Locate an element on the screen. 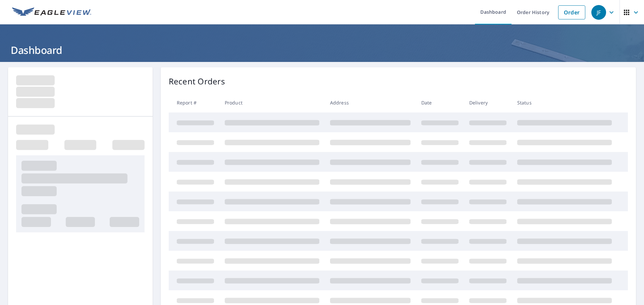 This screenshot has width=644, height=305. h1: Dashboard is located at coordinates (322, 50).